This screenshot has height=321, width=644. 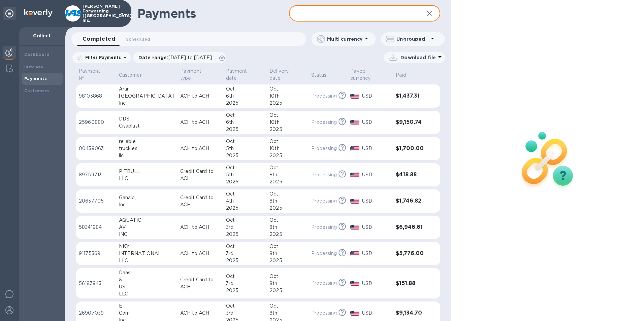 What do you see at coordinates (213, 13) in the screenshot?
I see `h1: Payments` at bounding box center [213, 13].